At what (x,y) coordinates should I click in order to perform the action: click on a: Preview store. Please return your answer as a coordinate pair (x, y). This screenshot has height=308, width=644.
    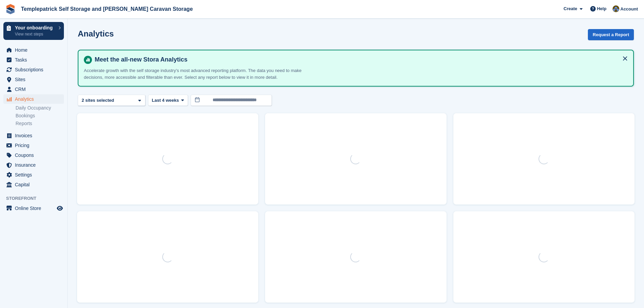
    Looking at the image, I should click on (60, 208).